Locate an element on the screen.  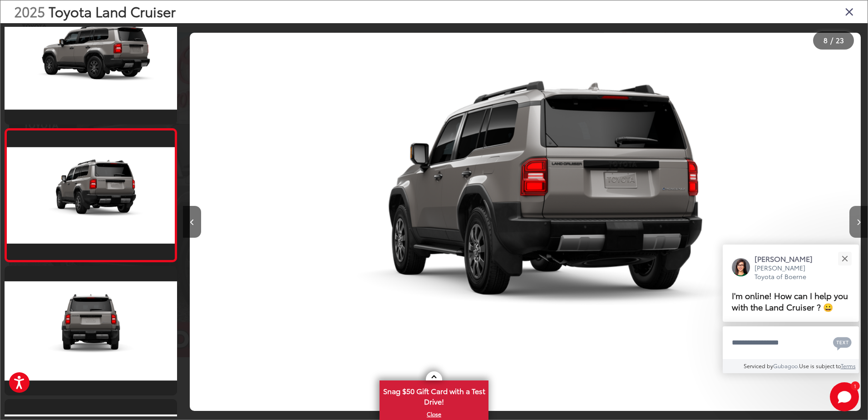
button: Previous image is located at coordinates (192, 221).